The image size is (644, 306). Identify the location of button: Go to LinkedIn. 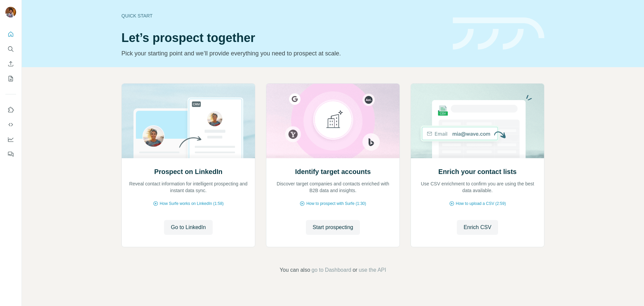
(188, 227).